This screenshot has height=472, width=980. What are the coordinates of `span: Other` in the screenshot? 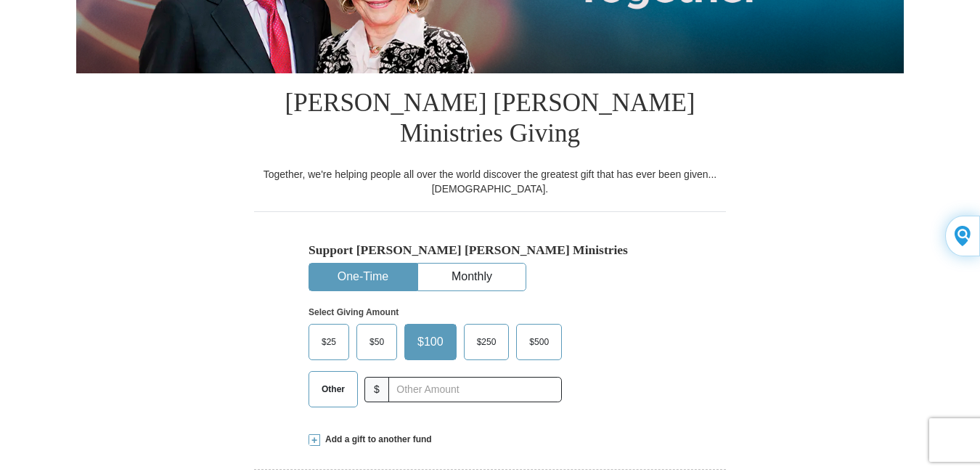 It's located at (333, 389).